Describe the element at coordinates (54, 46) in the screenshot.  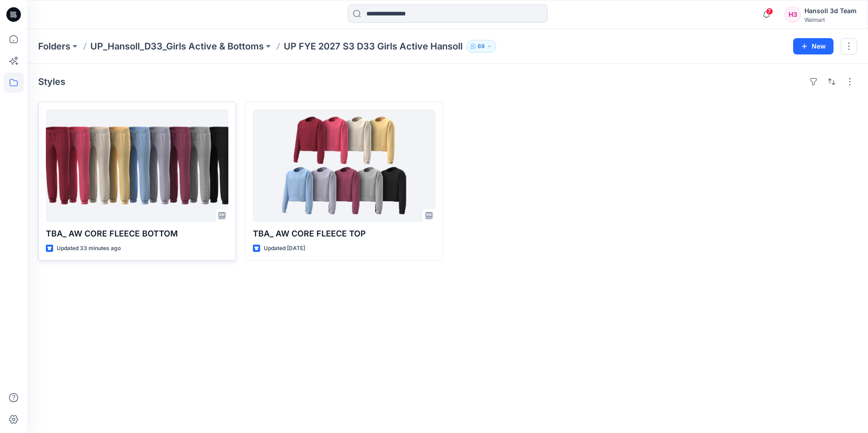
I see `a: Folders` at that location.